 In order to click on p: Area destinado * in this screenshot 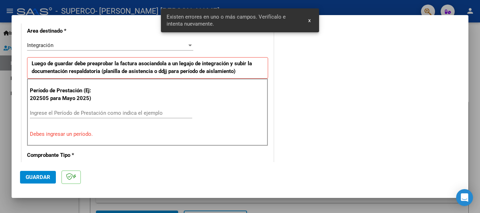, I will do `click(63, 31)`.